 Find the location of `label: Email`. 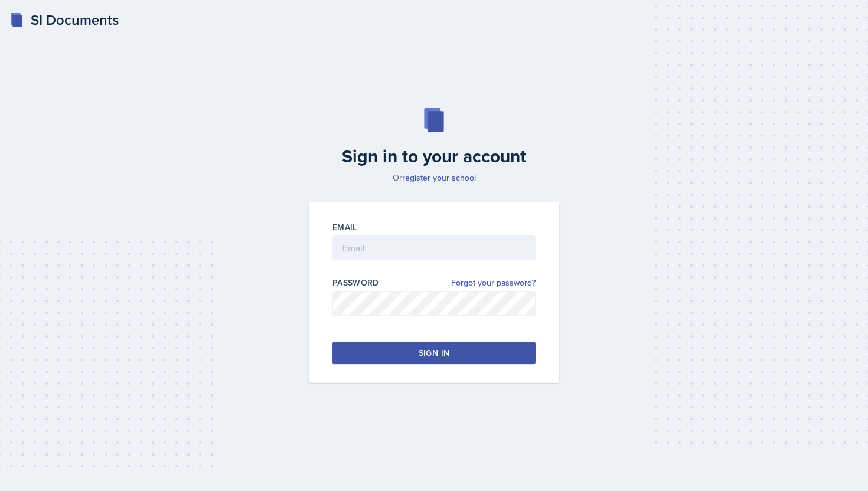

label: Email is located at coordinates (345, 227).